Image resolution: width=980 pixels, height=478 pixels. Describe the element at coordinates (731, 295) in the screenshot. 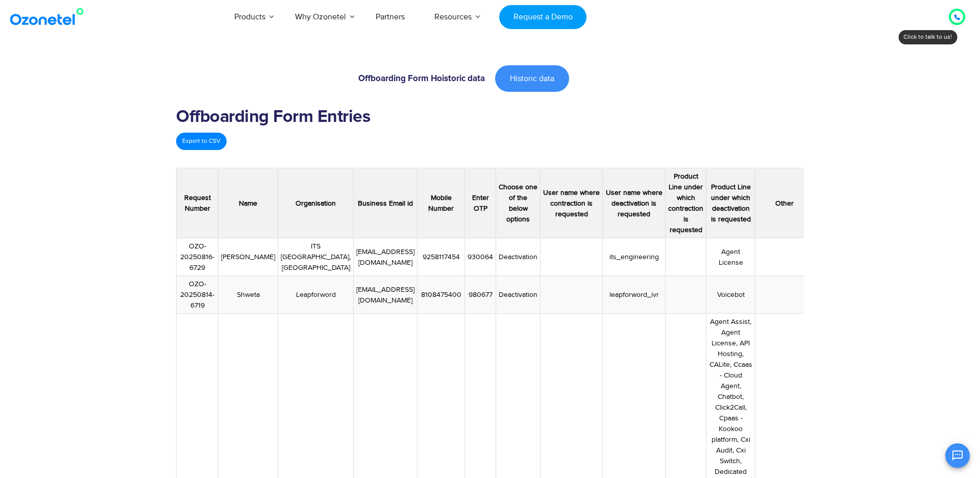

I see `td: Voicebot` at that location.